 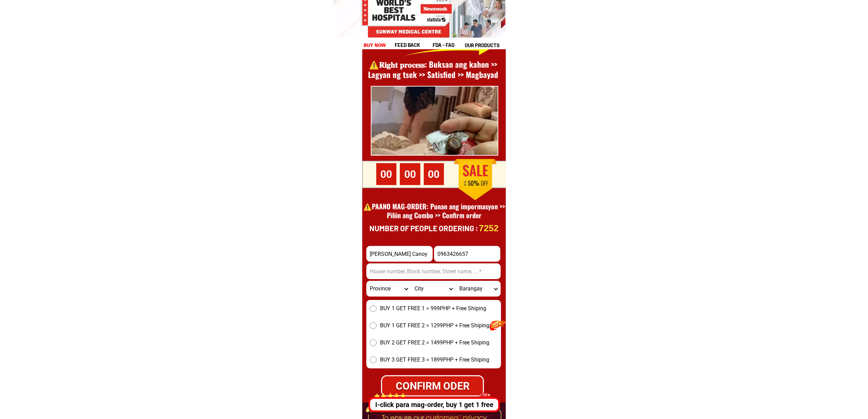 I want to click on input: BUY 1 GET FREE 1 = 999PHP + Free Shiping, so click(x=373, y=308).